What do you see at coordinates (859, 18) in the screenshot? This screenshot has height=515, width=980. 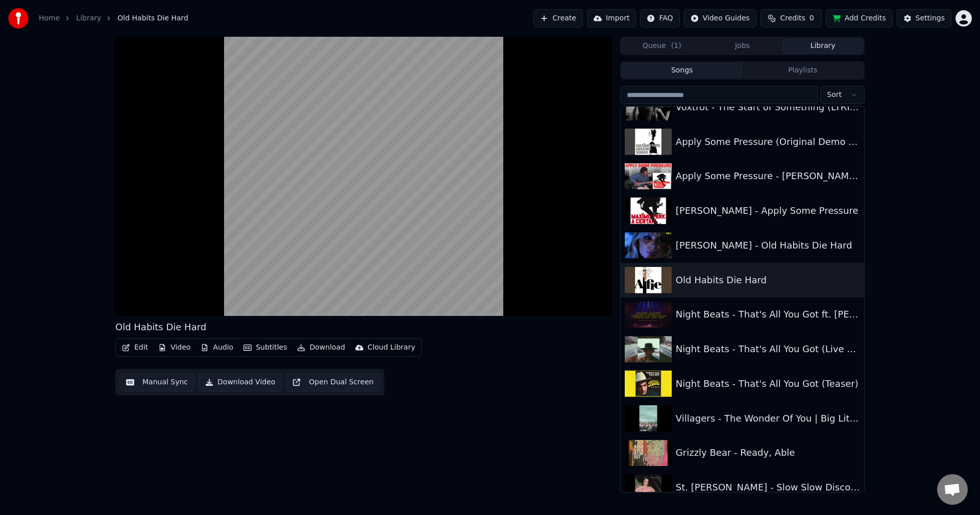 I see `button: Add Credits` at bounding box center [859, 18].